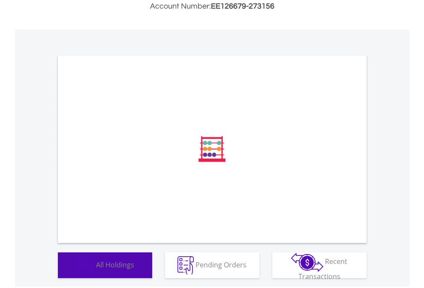 This screenshot has width=424, height=288. What do you see at coordinates (243, 6) in the screenshot?
I see `span: EE126679-273156` at bounding box center [243, 6].